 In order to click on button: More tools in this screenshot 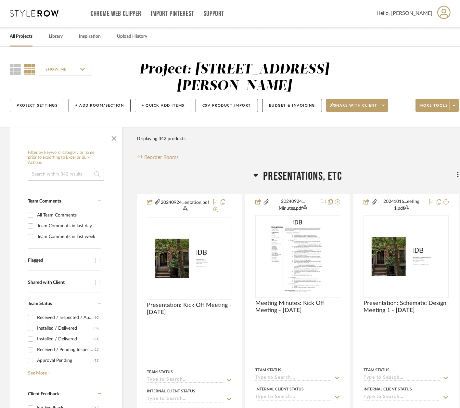, I will do `click(437, 105)`.